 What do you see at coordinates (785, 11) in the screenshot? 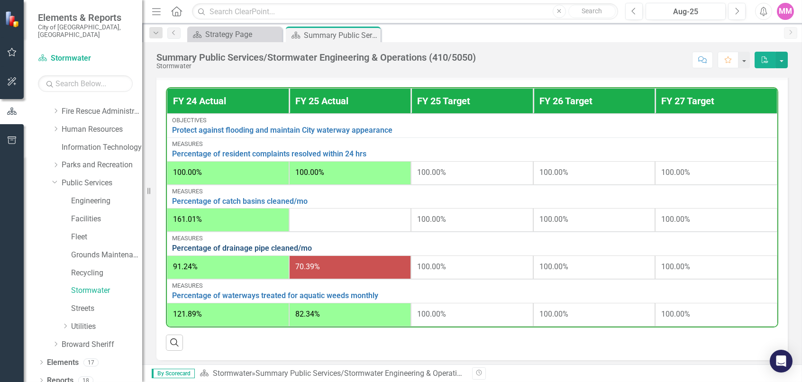
I see `button: MM` at bounding box center [785, 11].